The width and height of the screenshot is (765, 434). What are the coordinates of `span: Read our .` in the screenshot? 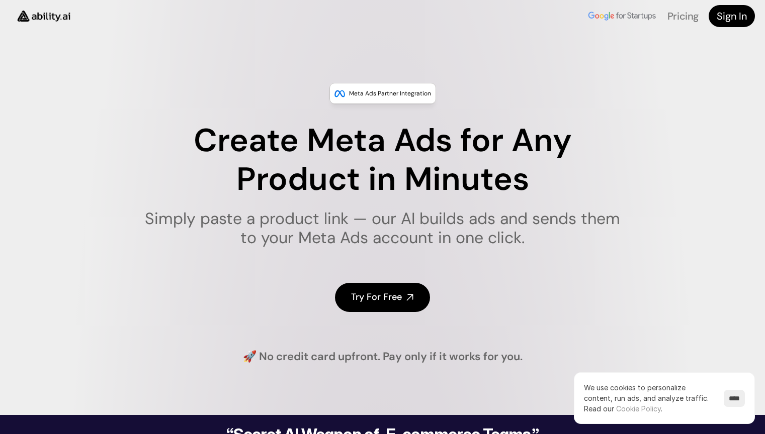 It's located at (623, 409).